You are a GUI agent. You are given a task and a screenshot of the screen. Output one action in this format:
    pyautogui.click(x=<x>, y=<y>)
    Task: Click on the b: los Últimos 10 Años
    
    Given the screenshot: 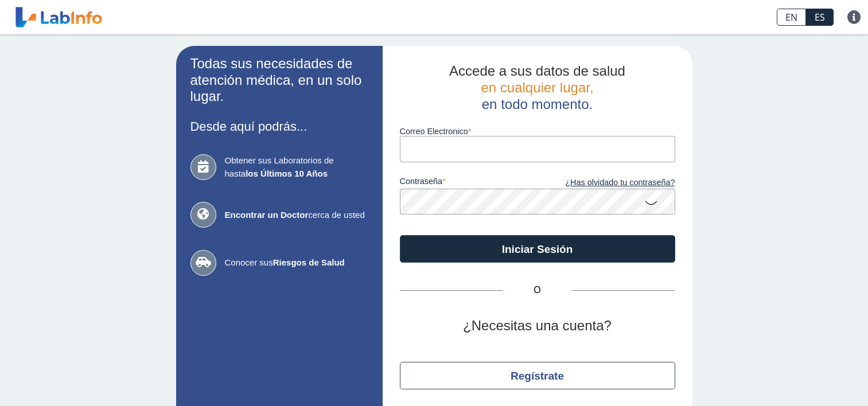 What is the action you would take?
    pyautogui.click(x=286, y=173)
    